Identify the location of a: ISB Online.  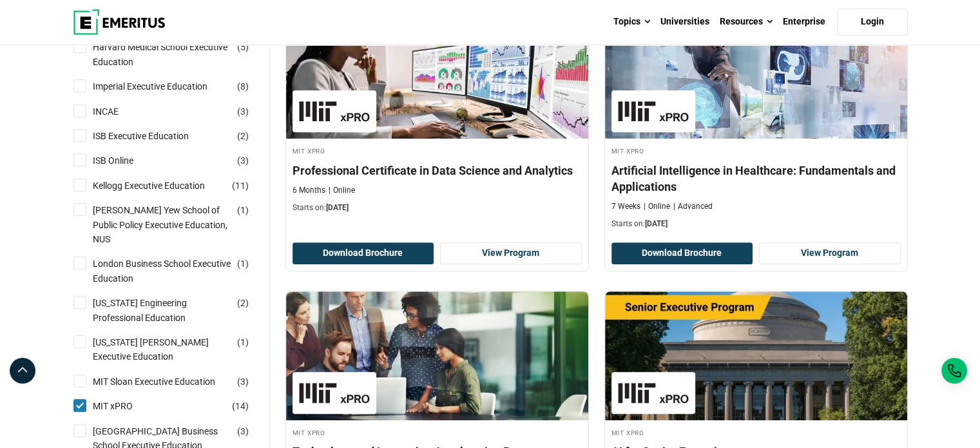
(126, 161).